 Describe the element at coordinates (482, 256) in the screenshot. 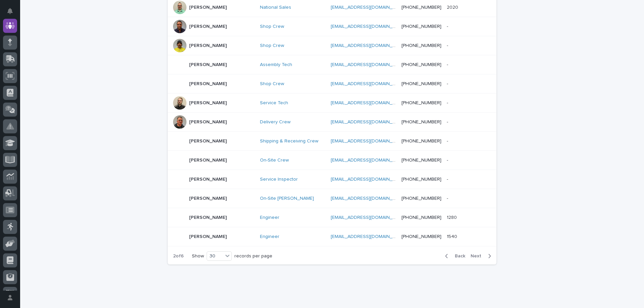

I see `button: Next` at that location.